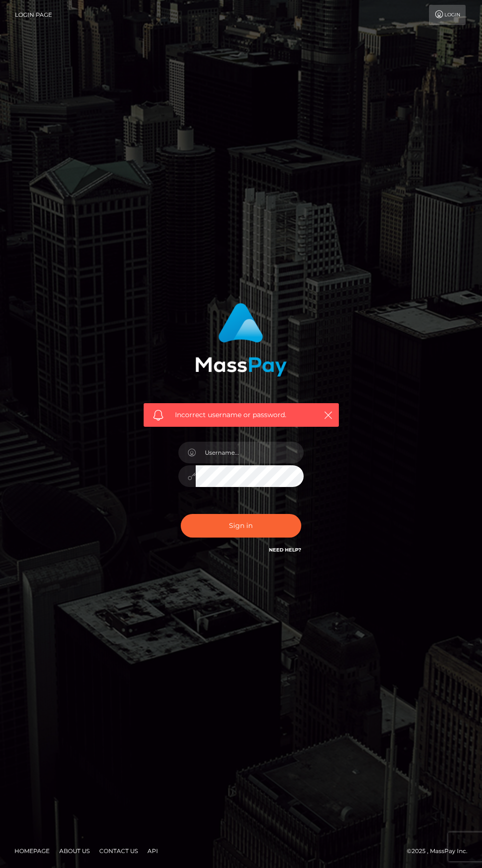 The width and height of the screenshot is (482, 868). Describe the element at coordinates (153, 851) in the screenshot. I see `a: API` at that location.